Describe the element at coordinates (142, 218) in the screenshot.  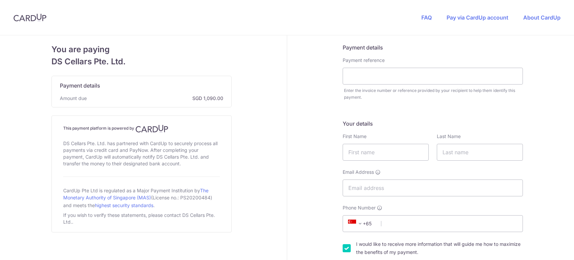
I see `div: If you wish to verify these statements, please contact DS Cellars Pte. Ltd..` at that location.